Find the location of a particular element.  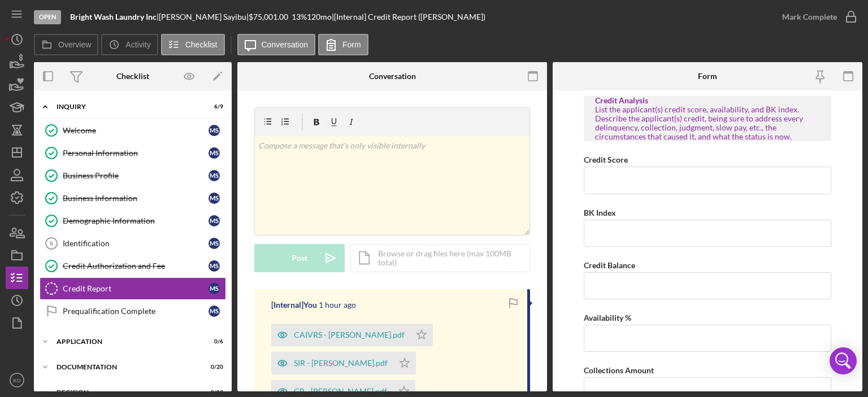

label: Checklist is located at coordinates (201, 44).